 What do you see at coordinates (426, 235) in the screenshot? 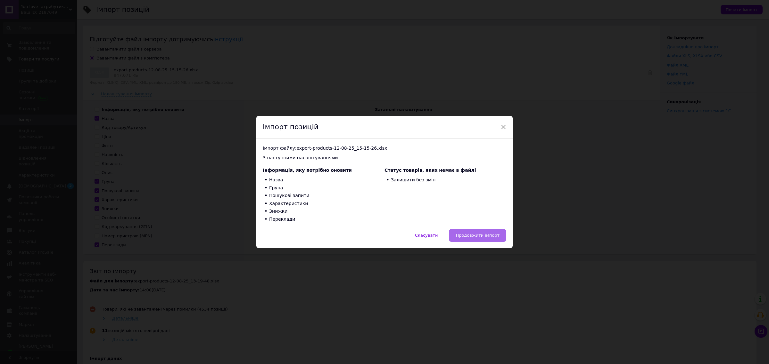
I see `span: Скасувати` at bounding box center [426, 235].